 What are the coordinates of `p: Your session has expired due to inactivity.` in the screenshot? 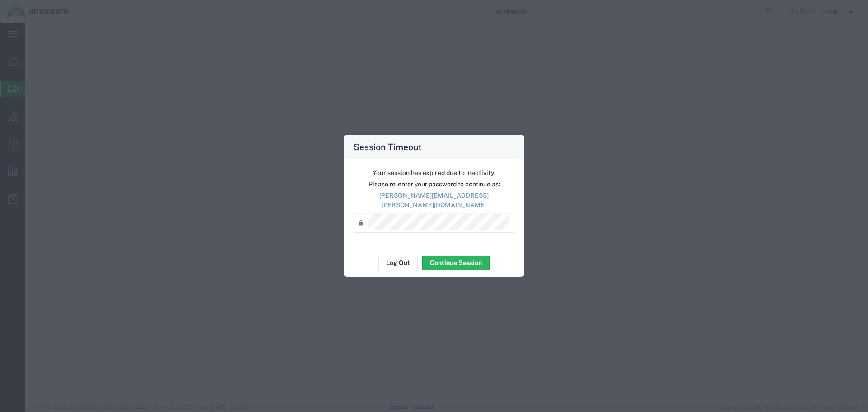 It's located at (434, 173).